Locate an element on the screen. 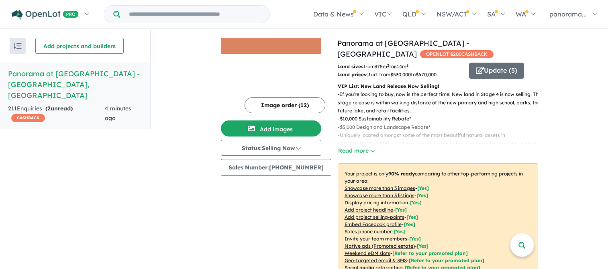  div: 211 Enquir ies is located at coordinates (56, 114).